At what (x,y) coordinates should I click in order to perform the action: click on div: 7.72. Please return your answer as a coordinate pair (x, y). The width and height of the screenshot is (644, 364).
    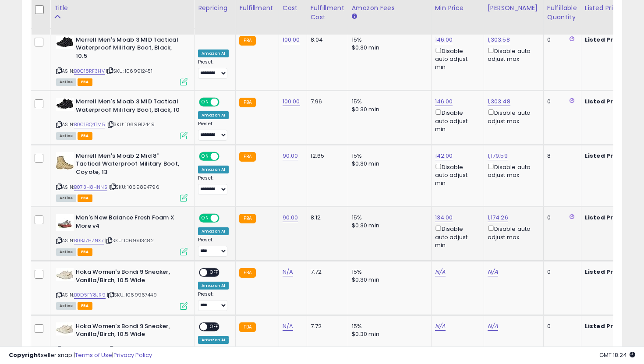
    Looking at the image, I should click on (326, 326).